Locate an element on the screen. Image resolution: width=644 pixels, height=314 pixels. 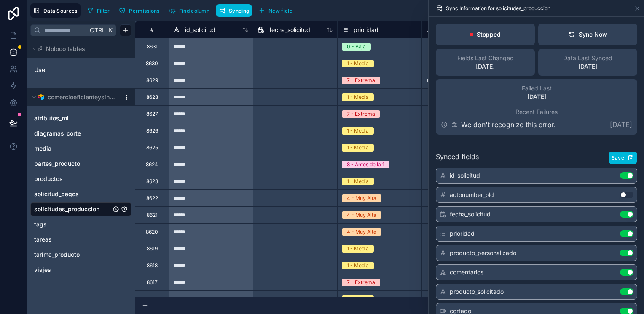
span: comentarios is located at coordinates (467, 272).